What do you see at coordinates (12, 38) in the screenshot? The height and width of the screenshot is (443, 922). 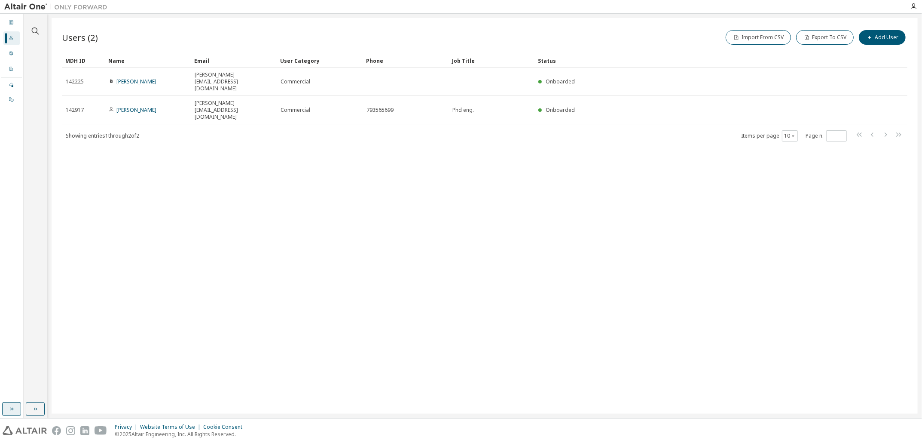 I see `div: Users` at bounding box center [12, 38].